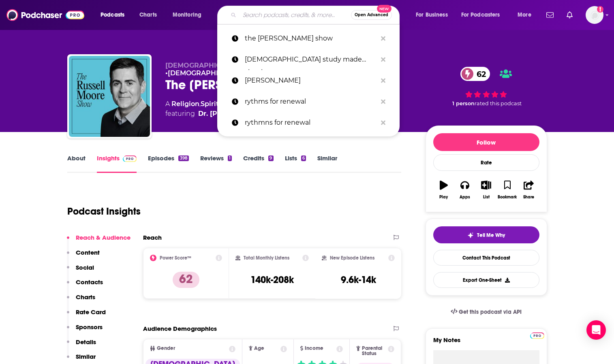  What do you see at coordinates (45, 15) in the screenshot?
I see `img: Podchaser - Follow, Share and Rate Podcasts` at bounding box center [45, 15].